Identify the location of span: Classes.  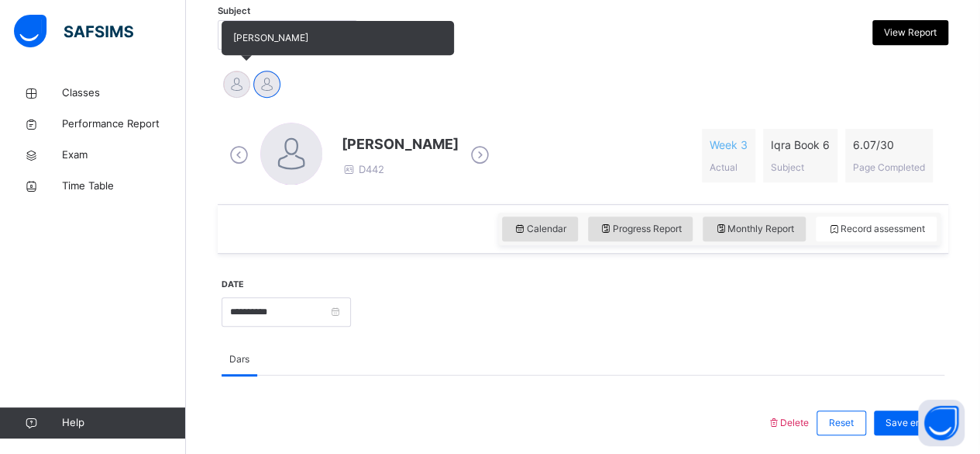
(124, 93).